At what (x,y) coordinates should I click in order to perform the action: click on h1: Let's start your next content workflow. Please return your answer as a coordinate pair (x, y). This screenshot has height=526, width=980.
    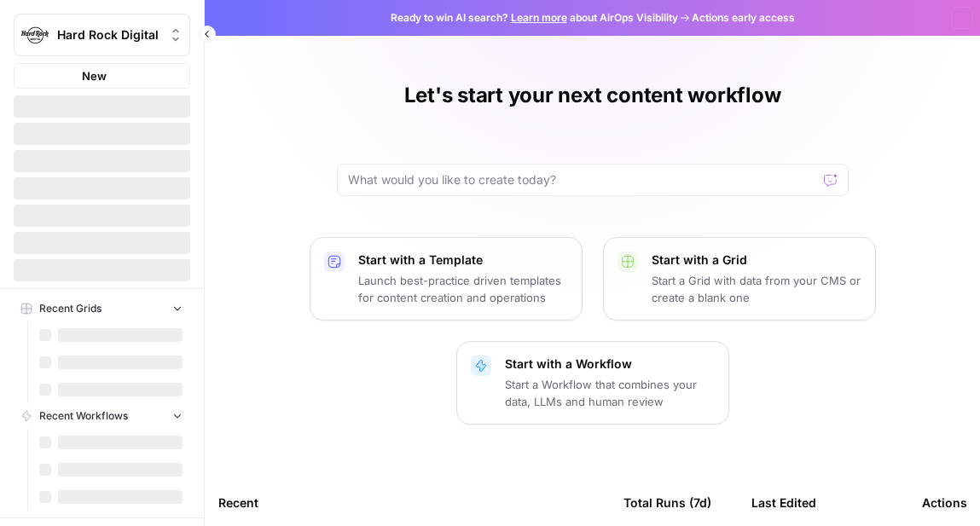
    Looking at the image, I should click on (593, 95).